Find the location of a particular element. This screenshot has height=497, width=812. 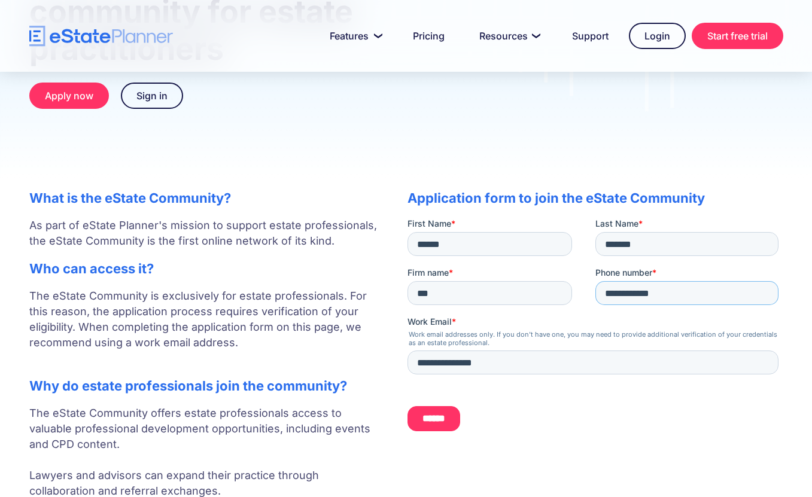

h2: Application form to join the eState Community is located at coordinates (595, 198).